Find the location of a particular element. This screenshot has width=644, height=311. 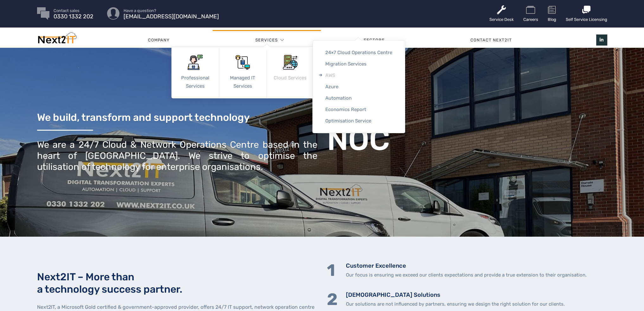

a: Contact Next2IT is located at coordinates (491, 40).